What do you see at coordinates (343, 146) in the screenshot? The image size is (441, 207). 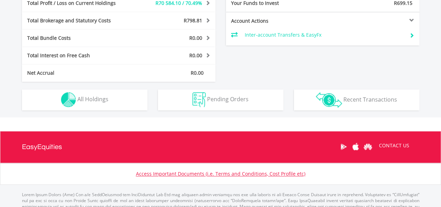 I see `a: Google Play` at bounding box center [343, 146].